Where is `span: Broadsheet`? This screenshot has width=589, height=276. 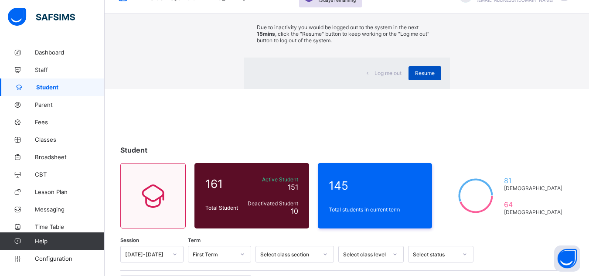 span: Broadsheet is located at coordinates (70, 157).